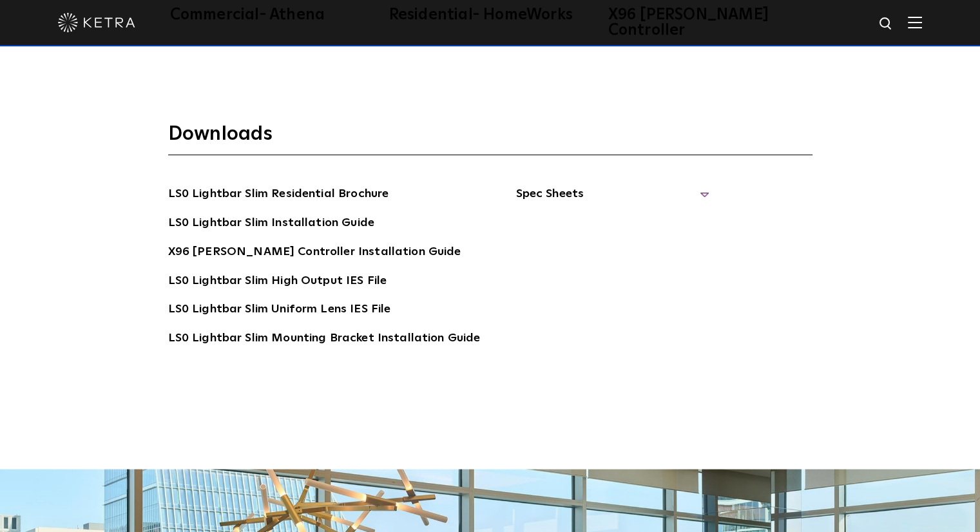 The width and height of the screenshot is (980, 532). Describe the element at coordinates (490, 139) in the screenshot. I see `h3: Downloads` at that location.